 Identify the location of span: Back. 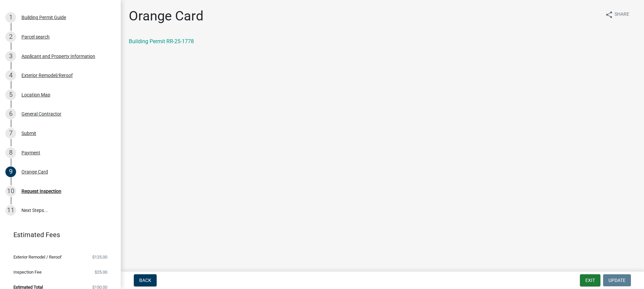
(146, 281).